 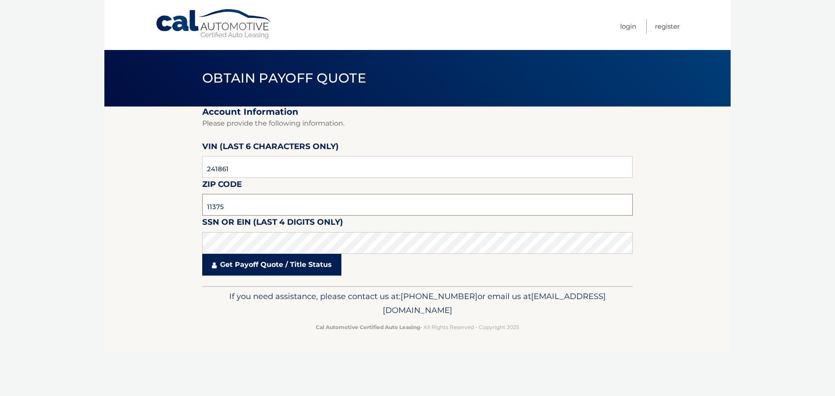 What do you see at coordinates (417, 303) in the screenshot?
I see `p: If you need assistance, please contact us at: or email us at` at bounding box center [417, 303].